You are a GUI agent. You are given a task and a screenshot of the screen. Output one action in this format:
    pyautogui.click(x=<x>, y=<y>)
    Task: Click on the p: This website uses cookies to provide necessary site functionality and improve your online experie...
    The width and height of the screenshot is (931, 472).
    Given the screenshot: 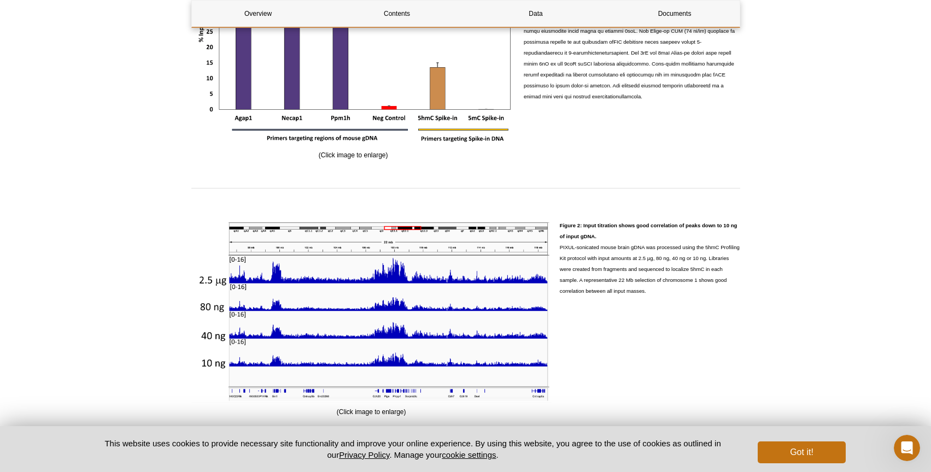 What is the action you would take?
    pyautogui.click(x=413, y=449)
    